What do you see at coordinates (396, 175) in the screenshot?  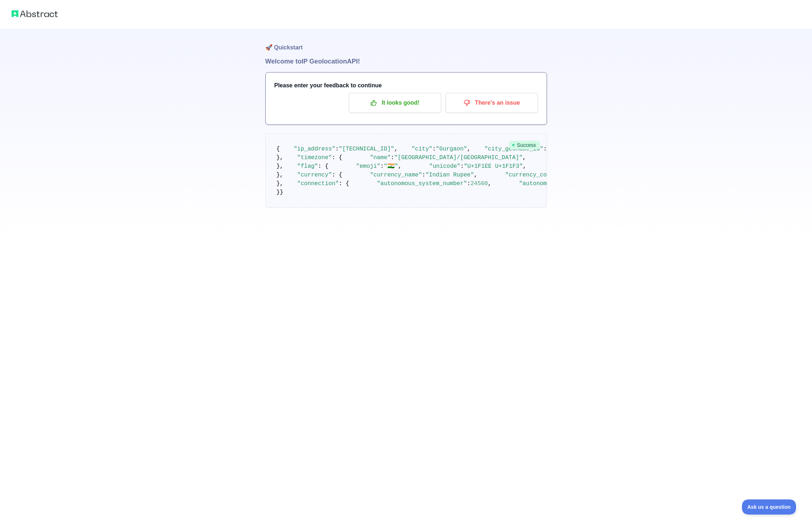 I see `span: "currency_name"` at bounding box center [396, 175].